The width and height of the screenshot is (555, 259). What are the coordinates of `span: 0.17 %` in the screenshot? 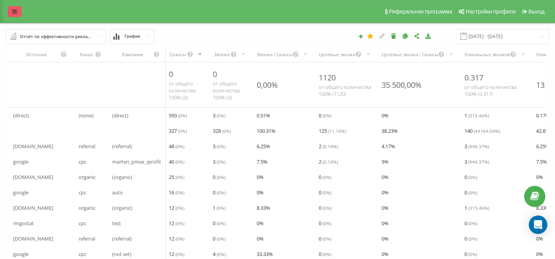 It's located at (543, 116).